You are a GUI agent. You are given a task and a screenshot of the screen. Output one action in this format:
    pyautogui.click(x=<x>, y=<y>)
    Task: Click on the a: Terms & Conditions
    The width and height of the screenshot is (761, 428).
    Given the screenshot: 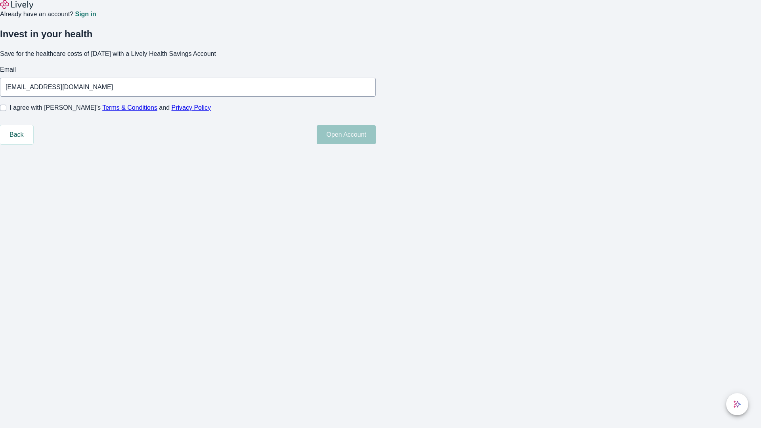 What is the action you would take?
    pyautogui.click(x=130, y=107)
    